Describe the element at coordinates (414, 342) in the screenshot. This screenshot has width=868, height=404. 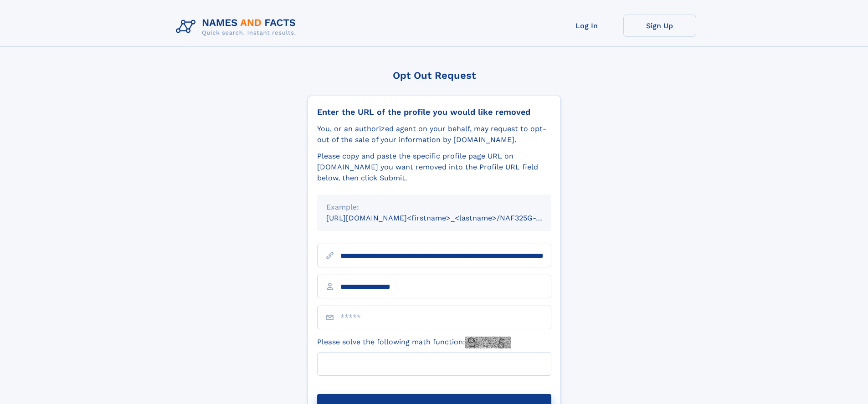
I see `label: Please solve the following math function:` at that location.